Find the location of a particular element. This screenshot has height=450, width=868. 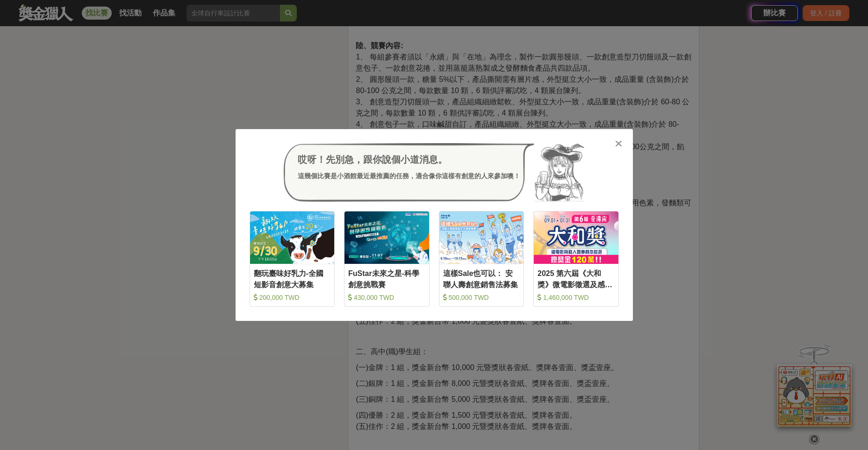

img: Avatar is located at coordinates (560, 172).